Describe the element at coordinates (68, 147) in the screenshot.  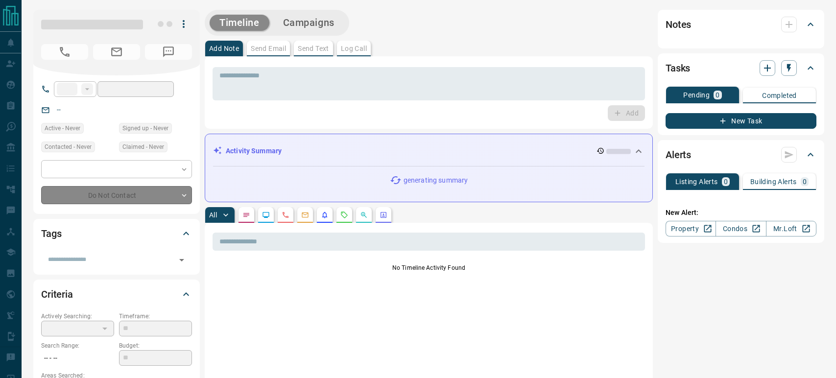
I see `span: Contacted - Never` at that location.